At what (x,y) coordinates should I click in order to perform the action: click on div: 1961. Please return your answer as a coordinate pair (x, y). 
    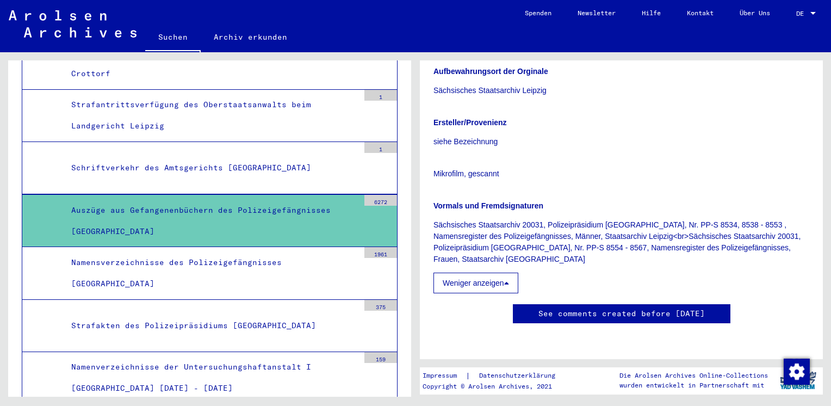
    Looking at the image, I should click on (381, 252).